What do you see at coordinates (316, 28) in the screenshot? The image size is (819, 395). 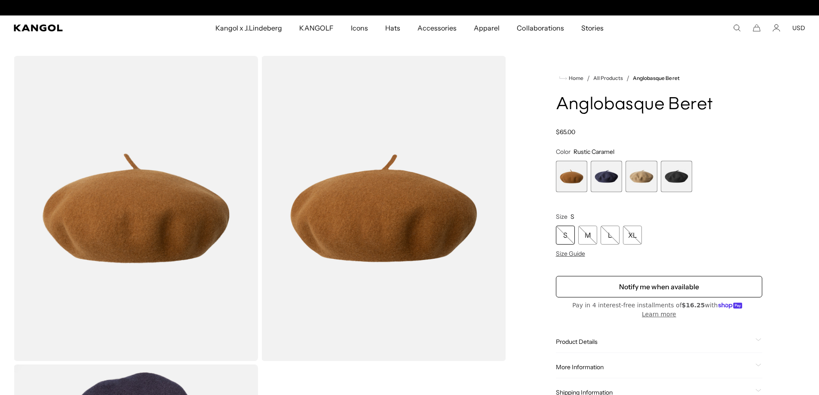 I see `span: KANGOLF` at bounding box center [316, 28].